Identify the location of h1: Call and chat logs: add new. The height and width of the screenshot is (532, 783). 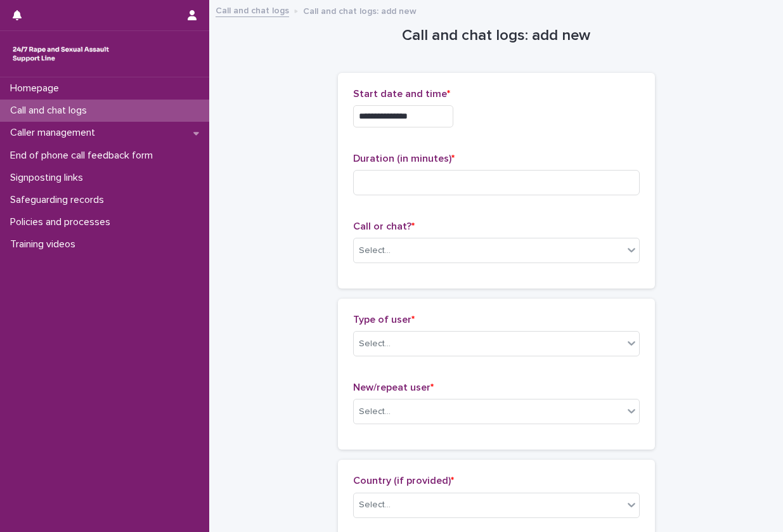
(496, 36).